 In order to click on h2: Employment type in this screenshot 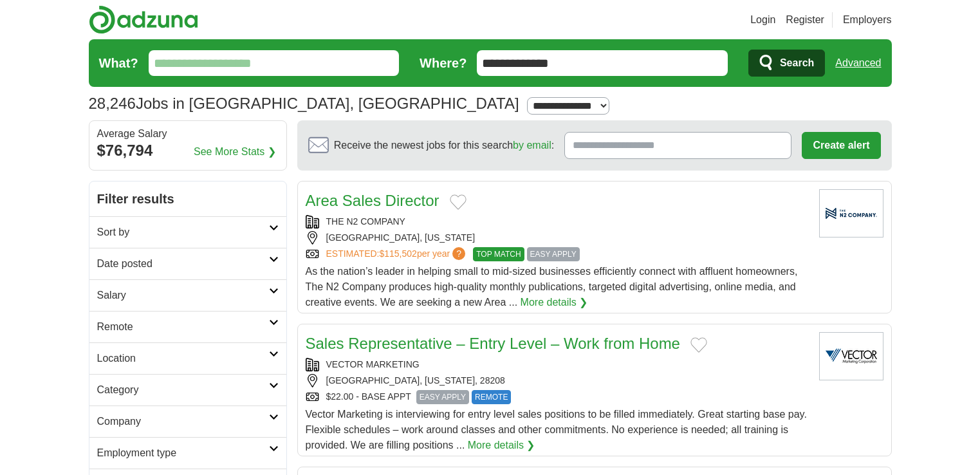, I will do `click(183, 453)`.